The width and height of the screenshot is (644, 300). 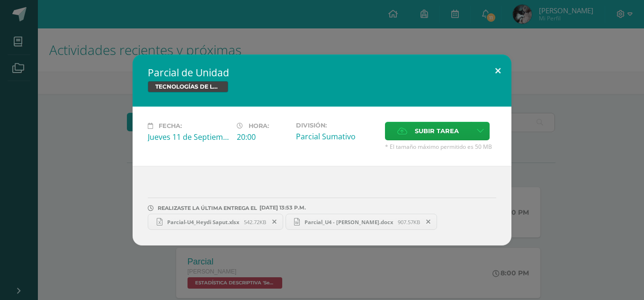 I want to click on span: * El tamaño máximo permitido es 50 MB, so click(x=441, y=146).